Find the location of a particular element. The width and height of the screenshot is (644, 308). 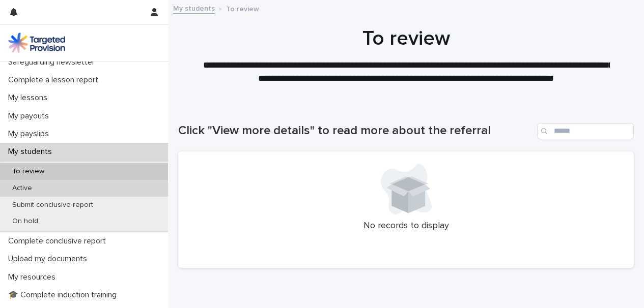

p: Safeguarding newsletter is located at coordinates (53, 62).